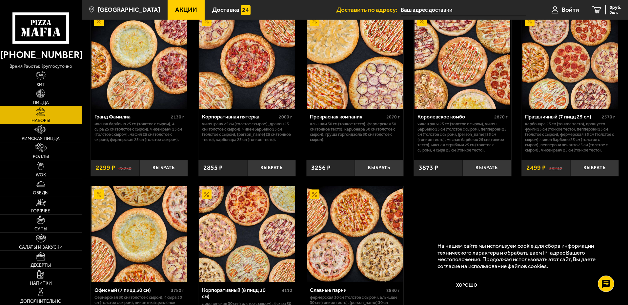  Describe the element at coordinates (139, 132) in the screenshot. I see `p: Мясная Барбекю 25 см (толстое с сыром), 4 сыра 25 см (толстое с сыром), Чикен Ранч 25 см (толстое...` at that location.